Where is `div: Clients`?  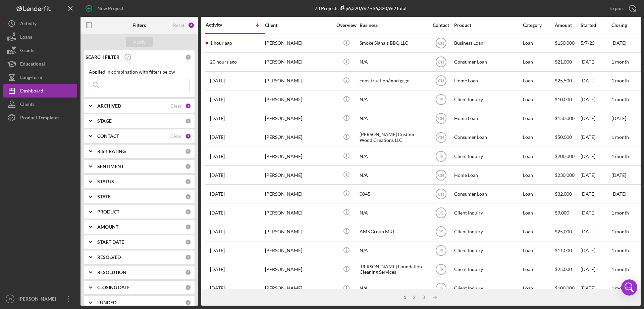
div: Clients is located at coordinates (27, 105).